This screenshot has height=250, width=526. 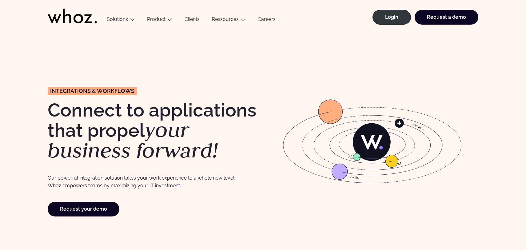 What do you see at coordinates (156, 19) in the screenshot?
I see `a: Product` at bounding box center [156, 19].